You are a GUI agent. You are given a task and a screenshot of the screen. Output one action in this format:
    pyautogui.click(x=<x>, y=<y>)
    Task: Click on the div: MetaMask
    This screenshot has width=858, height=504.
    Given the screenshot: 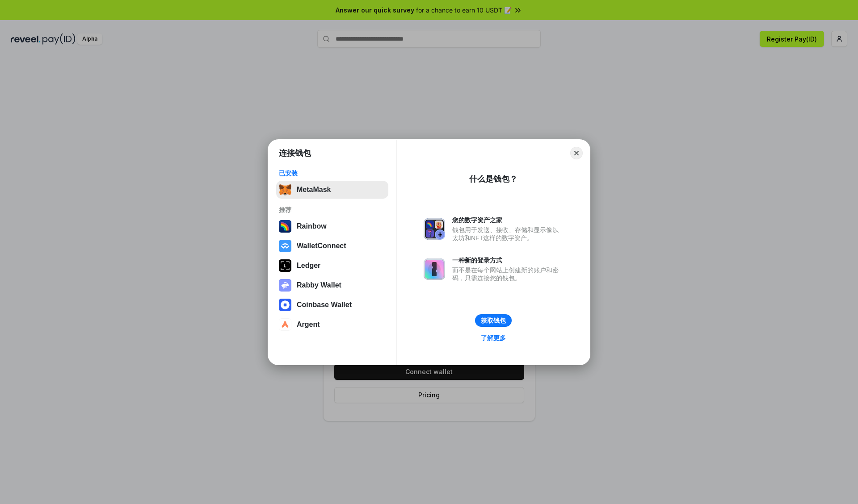 What is the action you would take?
    pyautogui.click(x=314, y=190)
    